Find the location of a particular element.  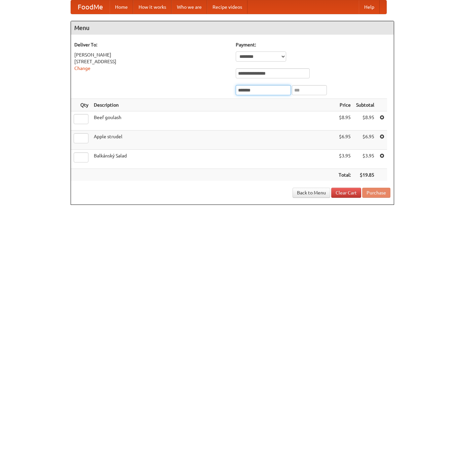

button: Purchase is located at coordinates (376, 193).